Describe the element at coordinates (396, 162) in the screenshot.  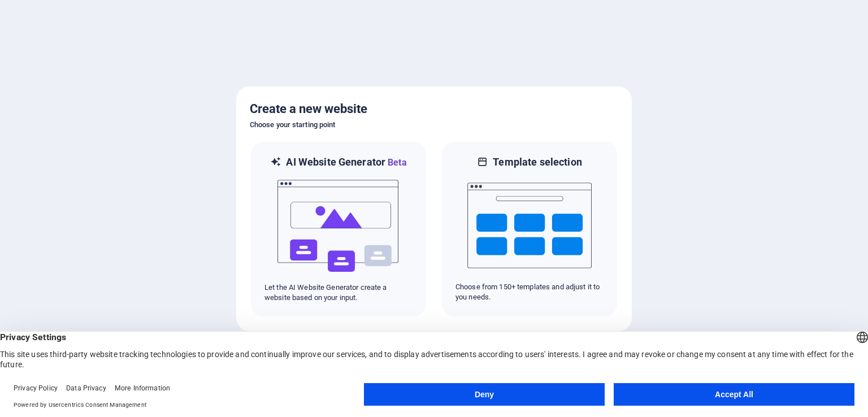
I see `span: Beta` at that location.